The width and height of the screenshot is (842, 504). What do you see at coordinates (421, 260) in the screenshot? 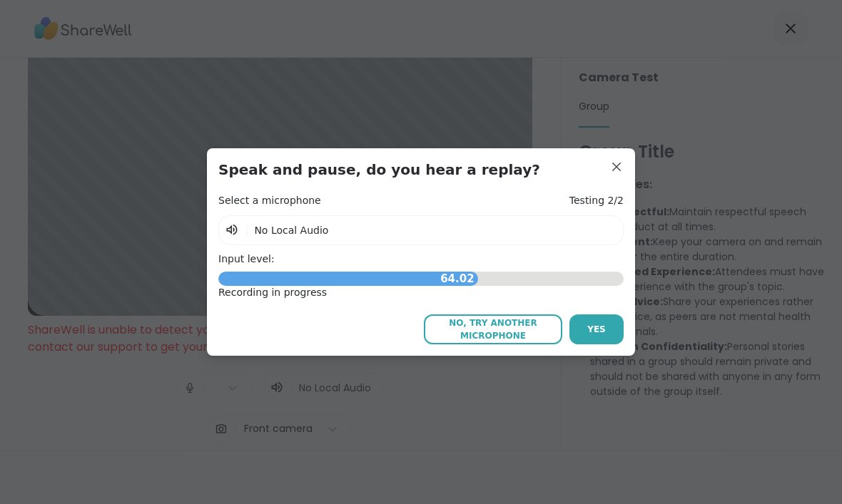
I see `h4: Input level:` at bounding box center [421, 260].